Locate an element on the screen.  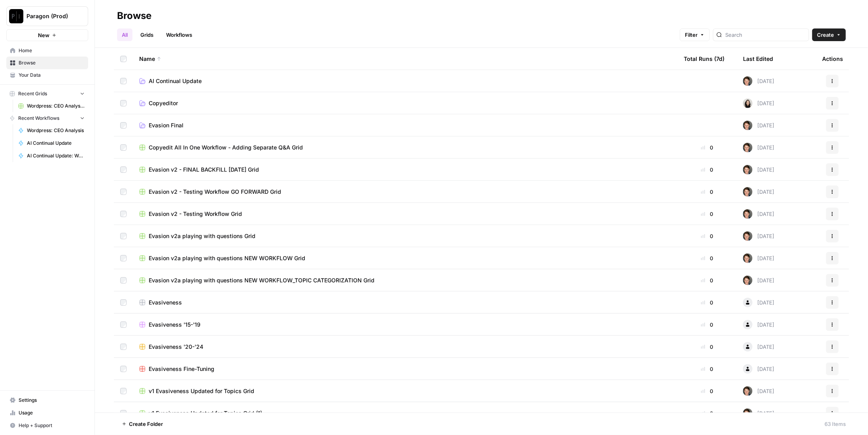
div: Total Runs (7d) is located at coordinates (704, 58).